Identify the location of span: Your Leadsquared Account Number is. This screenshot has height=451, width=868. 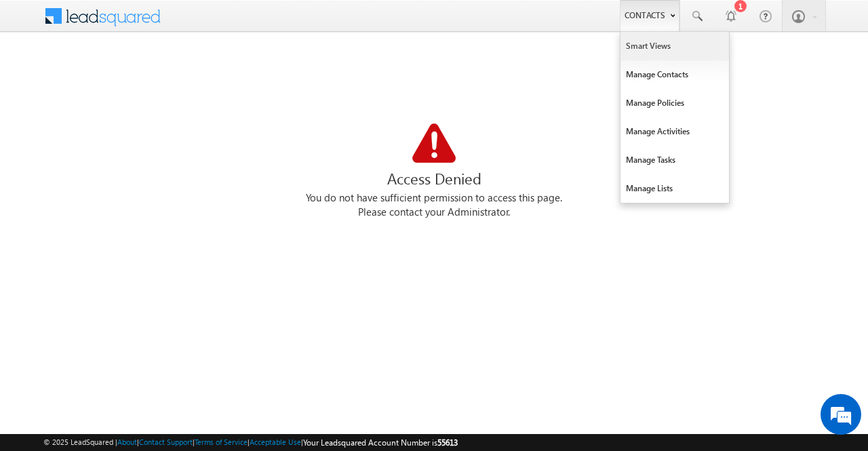
(380, 442).